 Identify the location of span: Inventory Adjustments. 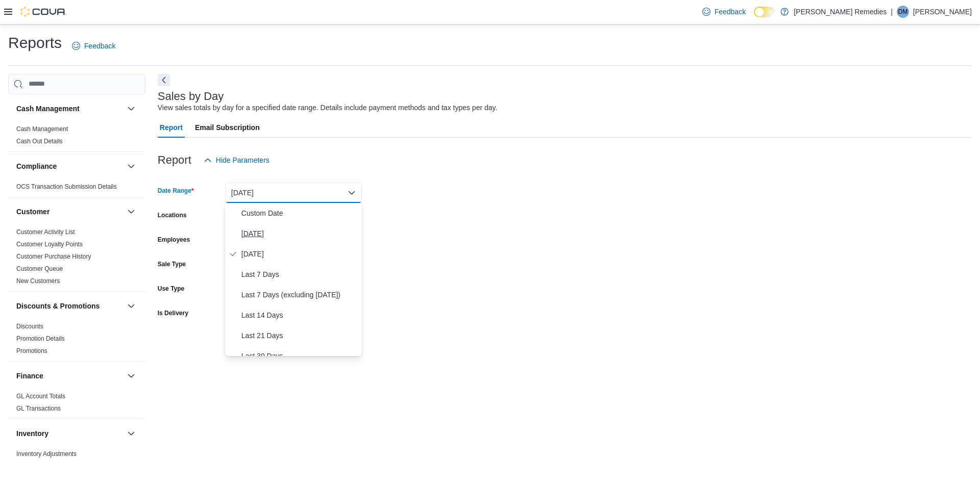
(47, 454).